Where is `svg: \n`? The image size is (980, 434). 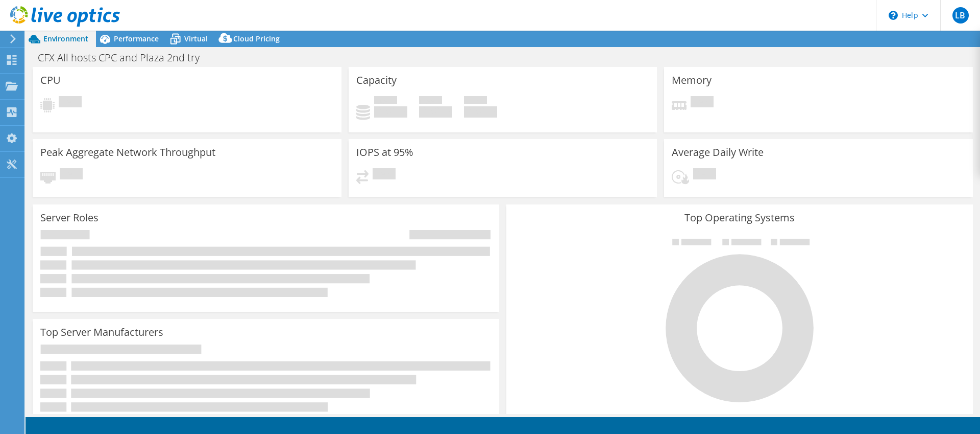 svg: \n is located at coordinates (893, 15).